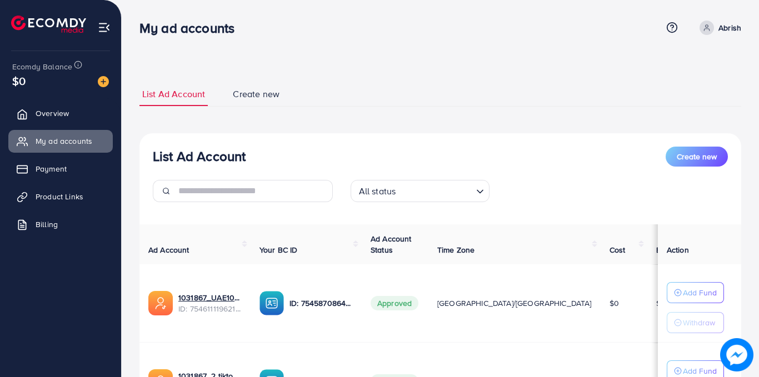 This screenshot has width=759, height=377. I want to click on span: Cost, so click(617, 250).